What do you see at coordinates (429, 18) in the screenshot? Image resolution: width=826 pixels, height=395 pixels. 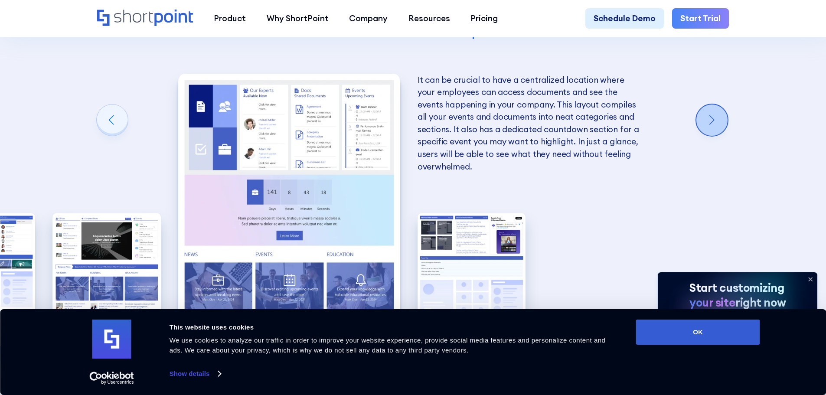 I see `div: Resources` at bounding box center [429, 18].